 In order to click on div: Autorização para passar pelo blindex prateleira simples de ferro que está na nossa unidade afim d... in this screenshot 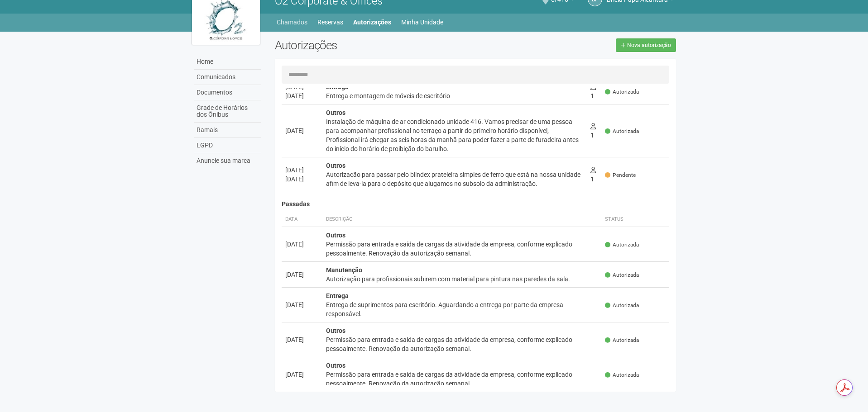, I will do `click(455, 179)`.